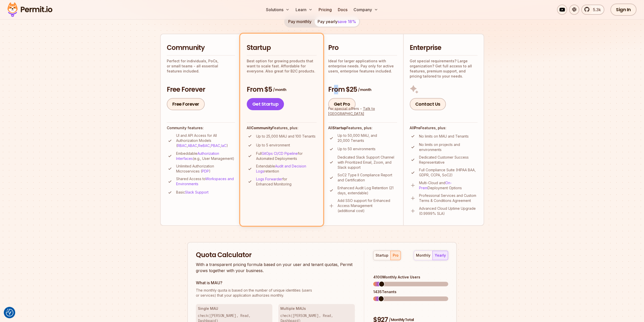 This screenshot has width=644, height=322. I want to click on p: for Enhanced Monitoring, so click(286, 182).